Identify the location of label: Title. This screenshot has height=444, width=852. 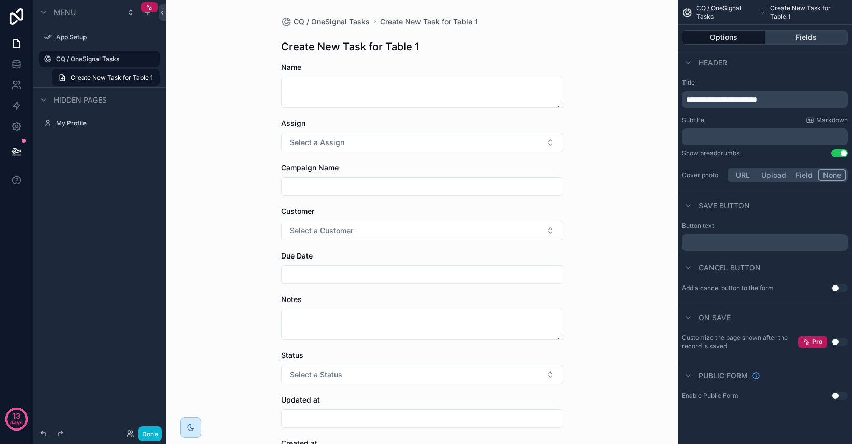
(765, 83).